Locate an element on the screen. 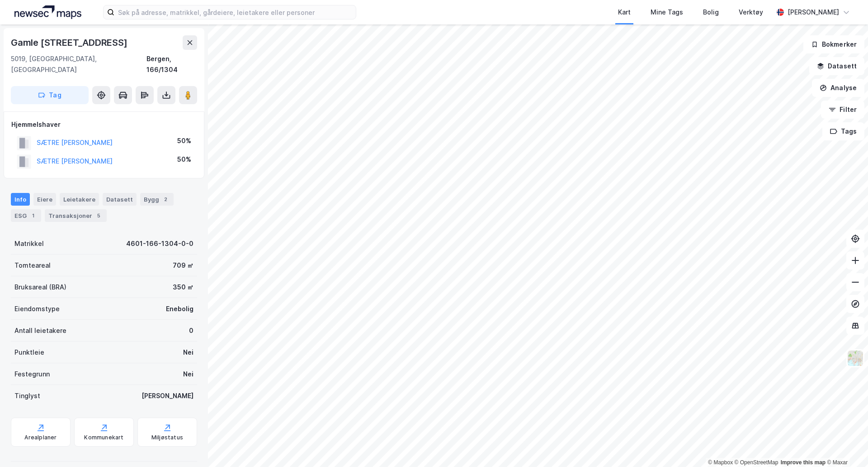 This screenshot has width=868, height=467. div: Kart is located at coordinates (625, 12).